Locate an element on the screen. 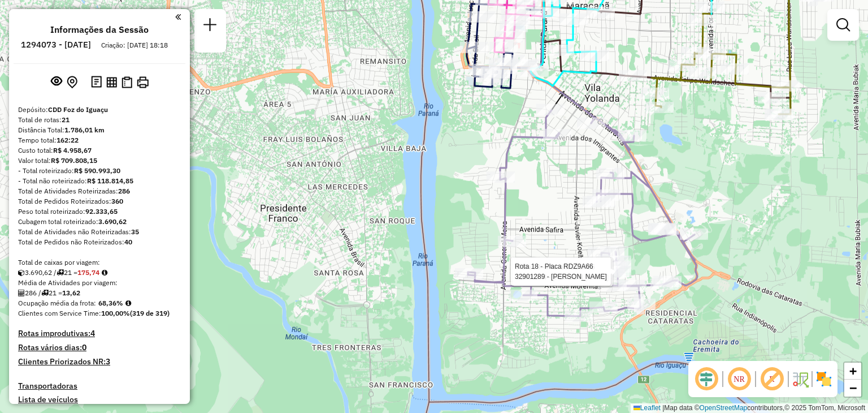  i: Meta Caixas/viagem: 189,47 Diferença: -13,73 is located at coordinates (104, 273).